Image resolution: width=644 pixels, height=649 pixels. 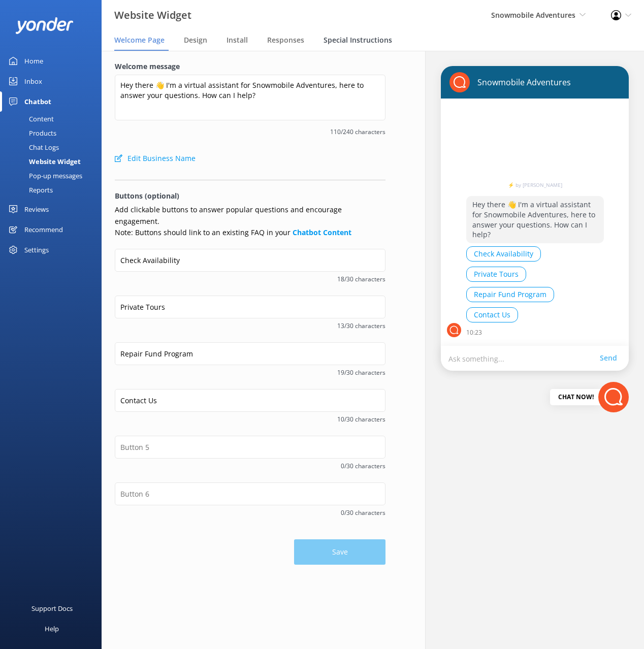 What do you see at coordinates (44, 25) in the screenshot?
I see `img: yonder-white-logo.png` at bounding box center [44, 25].